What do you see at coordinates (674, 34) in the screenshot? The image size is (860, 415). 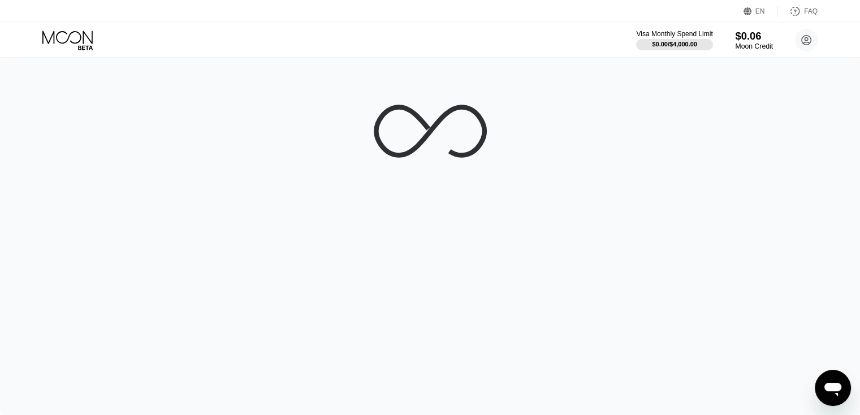 I see `div: Visa Monthly Spend Limit` at bounding box center [674, 34].